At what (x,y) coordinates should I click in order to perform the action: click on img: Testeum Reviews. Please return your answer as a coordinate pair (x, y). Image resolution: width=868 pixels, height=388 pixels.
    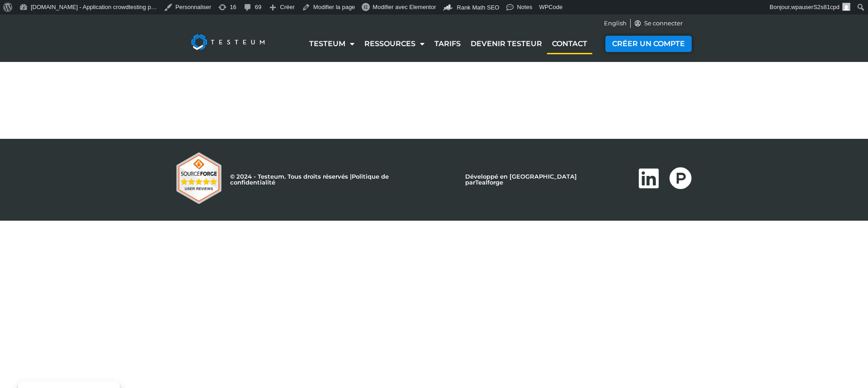
    Looking at the image, I should click on (199, 179).